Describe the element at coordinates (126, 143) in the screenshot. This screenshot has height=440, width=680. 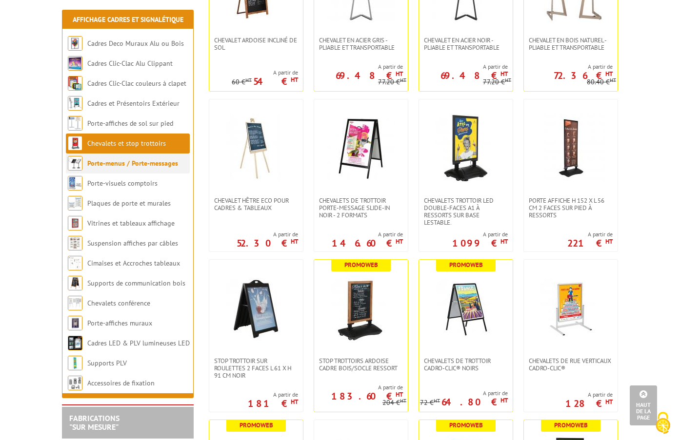
I see `a: Chevalets et stop trottoirs` at that location.